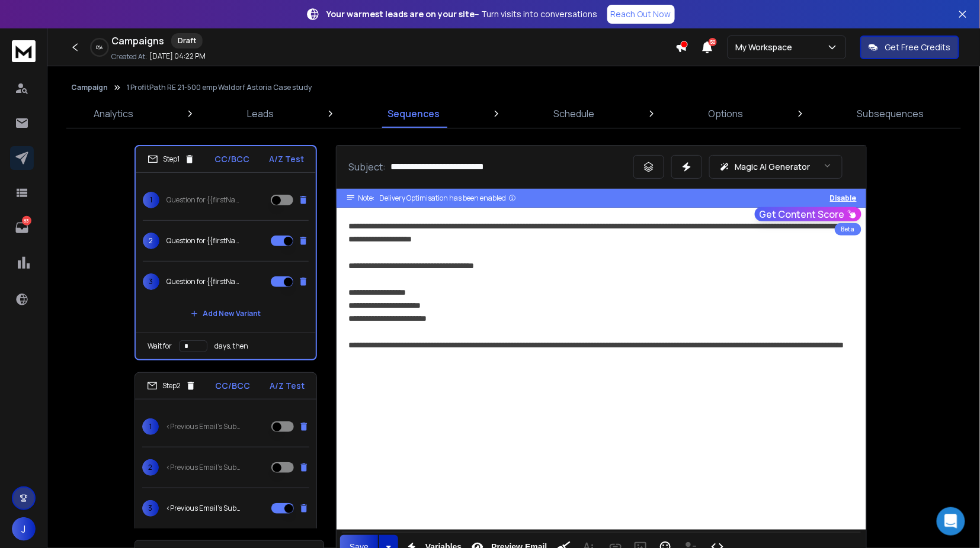  I want to click on button: Get Content Score, so click(808, 214).